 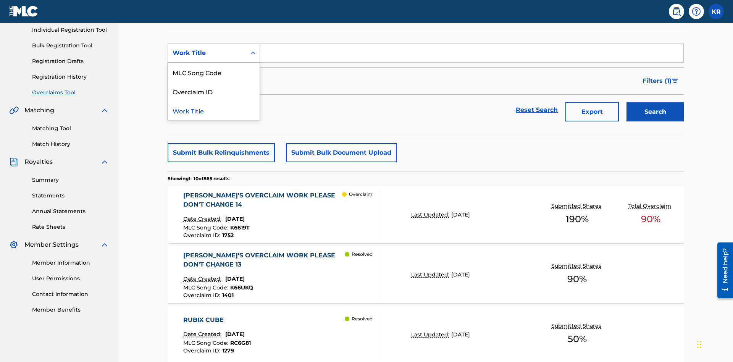 What do you see at coordinates (71, 278) in the screenshot?
I see `a: User Permissions` at bounding box center [71, 278].